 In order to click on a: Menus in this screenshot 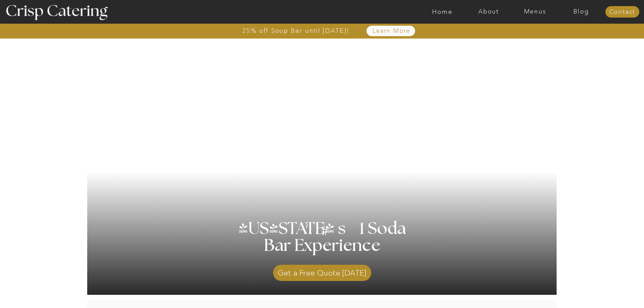, I will do `click(535, 12)`.